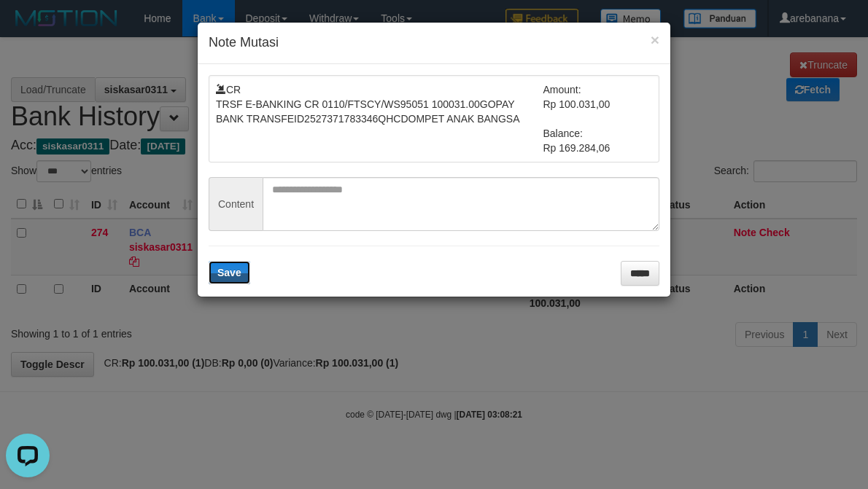 This screenshot has height=489, width=868. I want to click on span: Content, so click(236, 204).